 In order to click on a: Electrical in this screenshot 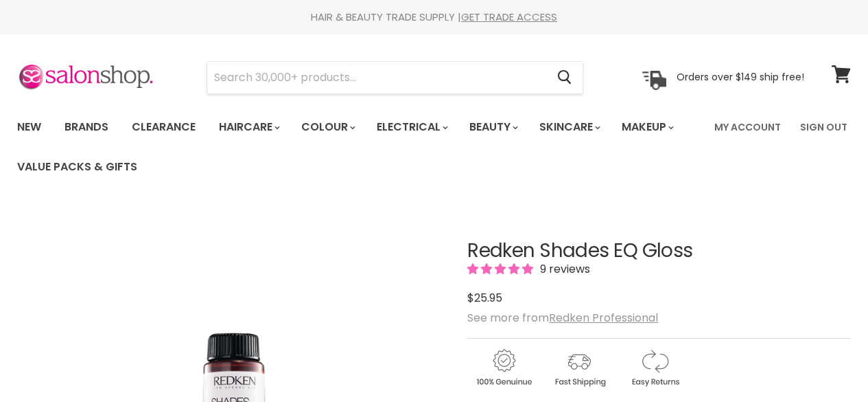, I will do `click(411, 127)`.